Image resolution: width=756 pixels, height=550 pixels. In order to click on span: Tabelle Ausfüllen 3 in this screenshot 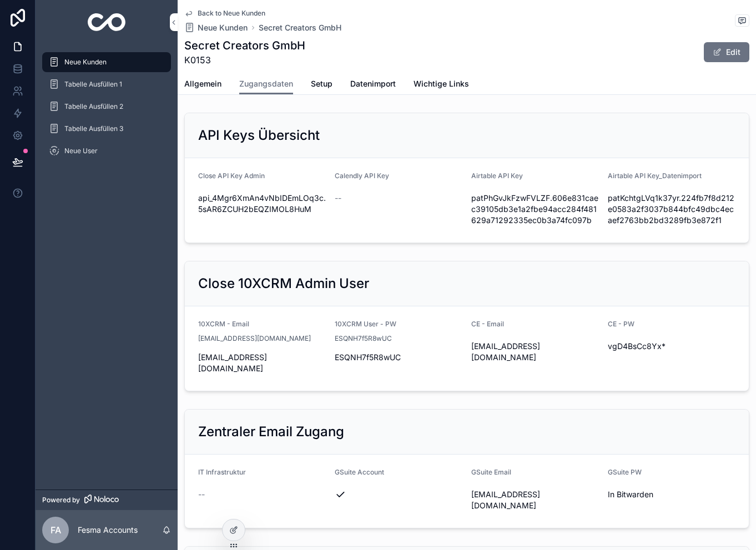, I will do `click(94, 129)`.